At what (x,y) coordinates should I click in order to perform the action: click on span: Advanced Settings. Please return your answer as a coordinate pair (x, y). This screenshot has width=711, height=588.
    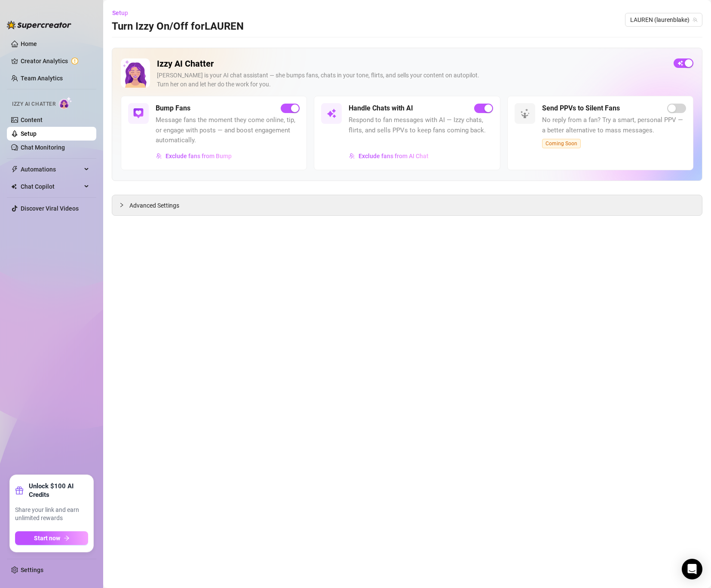
    Looking at the image, I should click on (154, 205).